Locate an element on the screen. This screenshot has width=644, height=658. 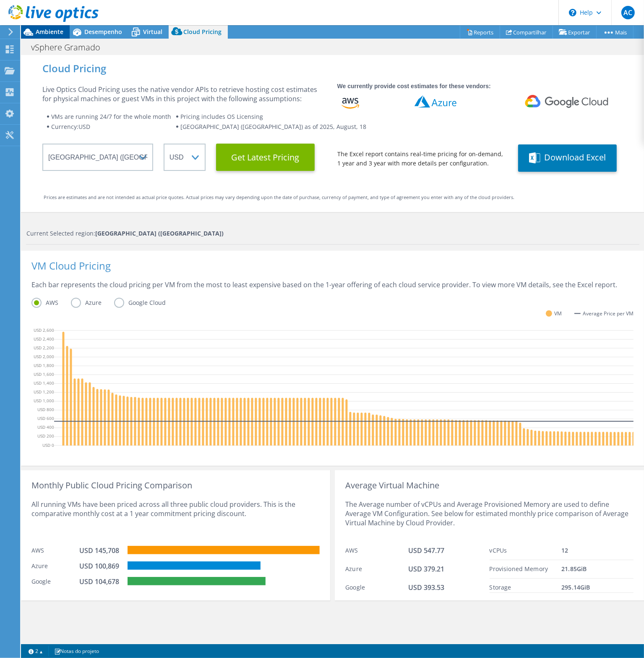
span: Desempenho is located at coordinates (103, 31).